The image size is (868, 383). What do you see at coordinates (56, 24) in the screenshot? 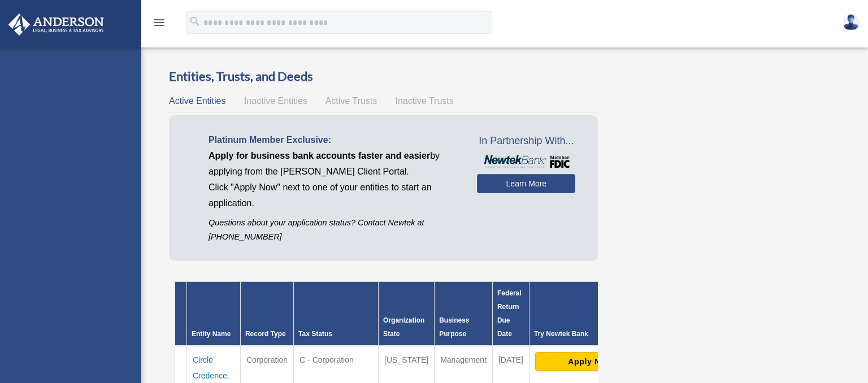
I see `img: Anderson Advisors Platinum Portal` at bounding box center [56, 24].